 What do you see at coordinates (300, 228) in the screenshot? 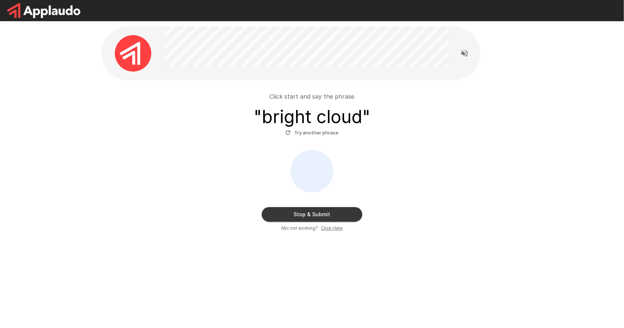
I see `span: Mic not working?` at bounding box center [300, 228].